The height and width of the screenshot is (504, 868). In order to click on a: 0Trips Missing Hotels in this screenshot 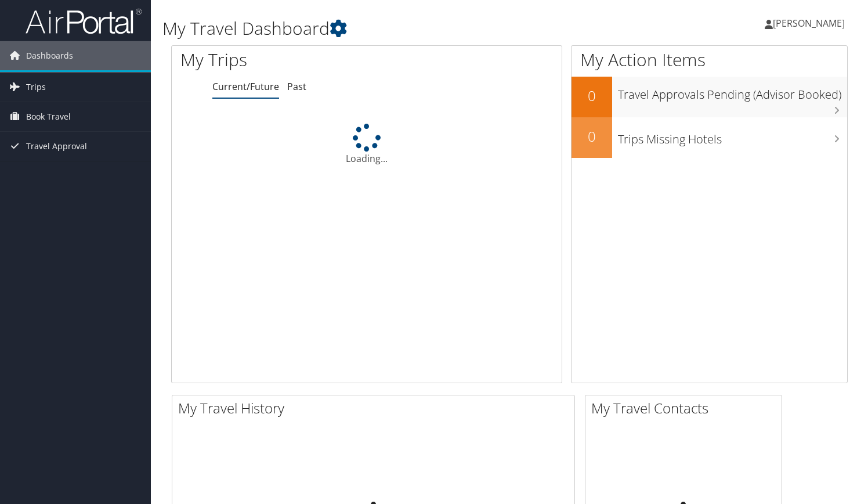, I will do `click(709, 138)`.